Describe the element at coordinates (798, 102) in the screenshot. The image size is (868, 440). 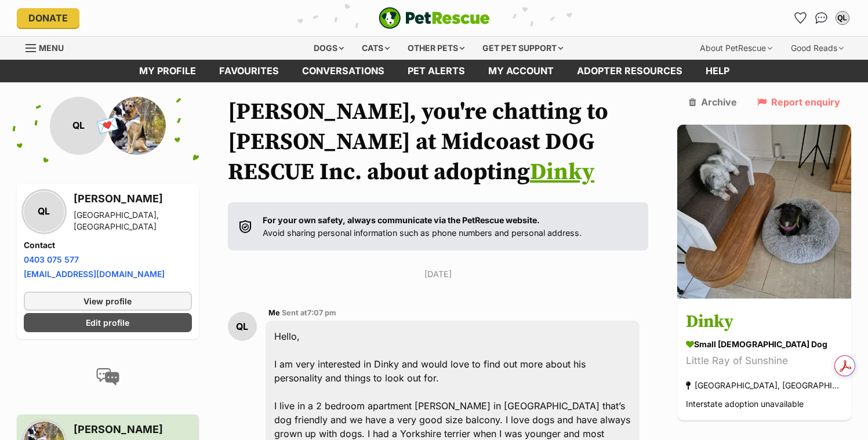
I see `a: Report enquiry` at that location.